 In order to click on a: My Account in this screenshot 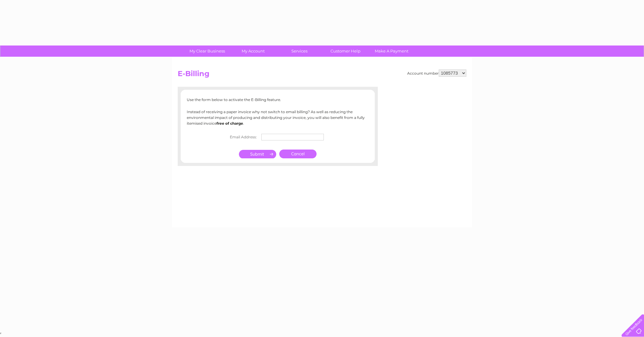, I will do `click(253, 51)`.